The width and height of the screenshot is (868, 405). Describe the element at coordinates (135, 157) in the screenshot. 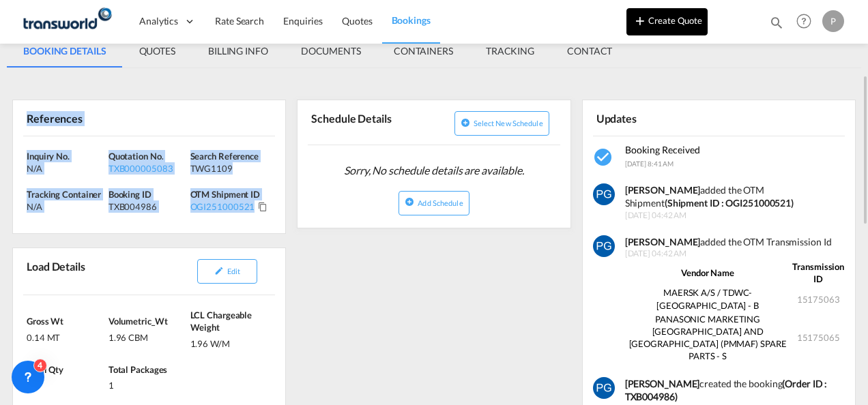

I see `span: Quotation No.` at that location.